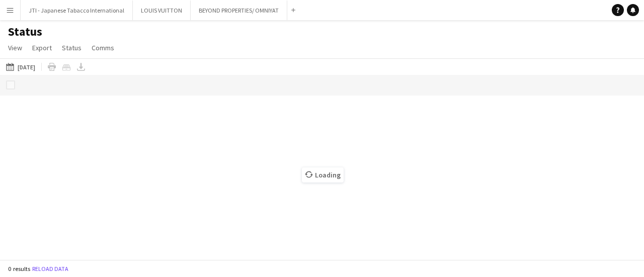 This screenshot has height=277, width=644. I want to click on span: View, so click(15, 48).